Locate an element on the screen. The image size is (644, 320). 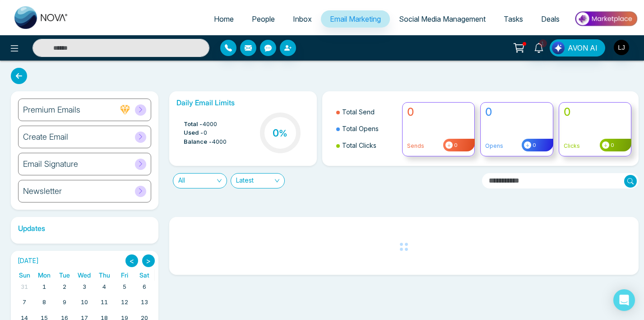
td: September 3, 2025 is located at coordinates (84, 288).